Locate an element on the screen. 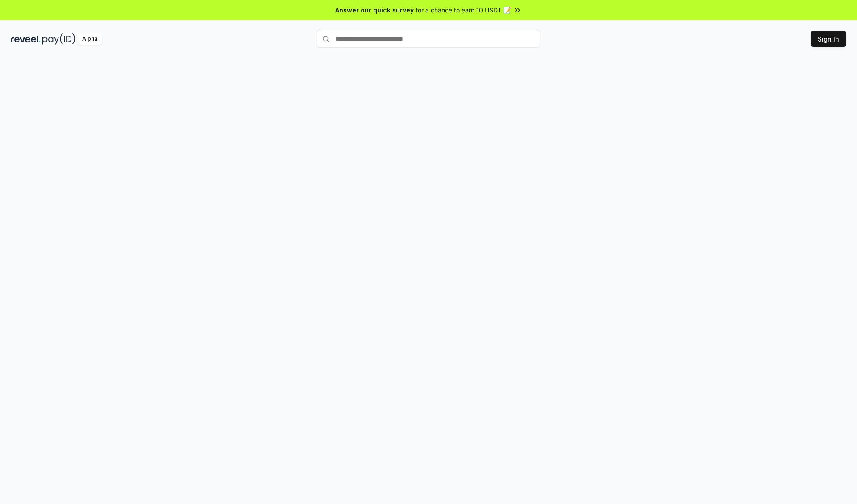  span: for a chance to earn 10 USDT 📝 is located at coordinates (463, 10).